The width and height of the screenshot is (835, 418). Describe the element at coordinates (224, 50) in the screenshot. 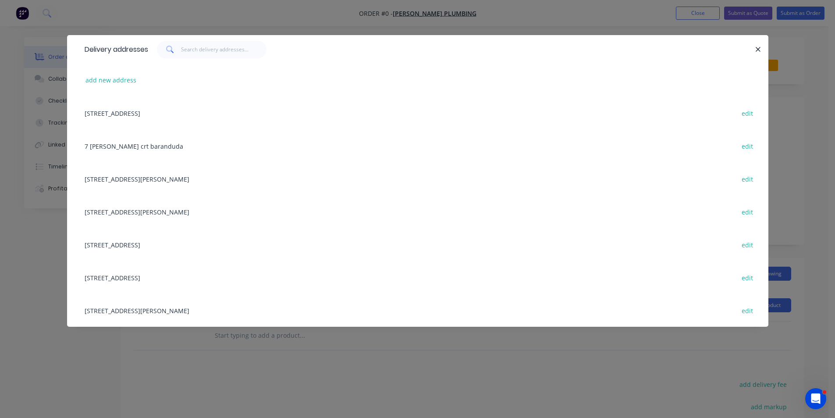

I see `input: Search delivery addresses...` at that location.